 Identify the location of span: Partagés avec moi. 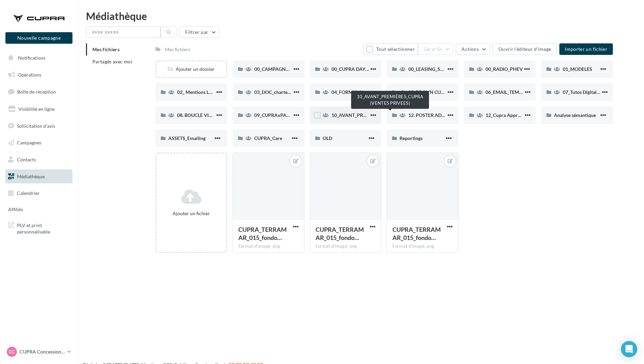
(113, 61).